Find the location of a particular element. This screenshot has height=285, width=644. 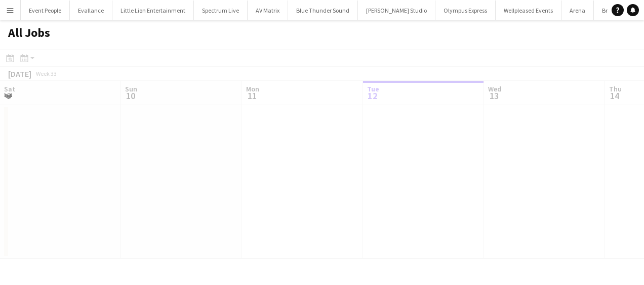

button: Blue Thunder Sound is located at coordinates (322, 10).